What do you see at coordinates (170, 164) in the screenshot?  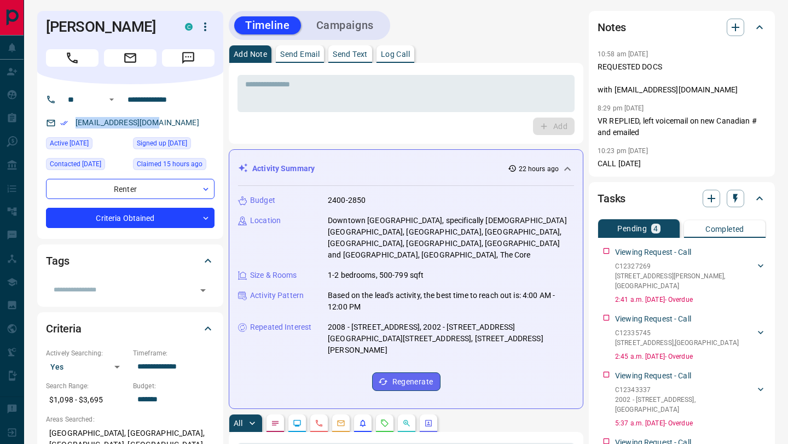 I see `span: Claimed 15 hours ago` at bounding box center [170, 164].